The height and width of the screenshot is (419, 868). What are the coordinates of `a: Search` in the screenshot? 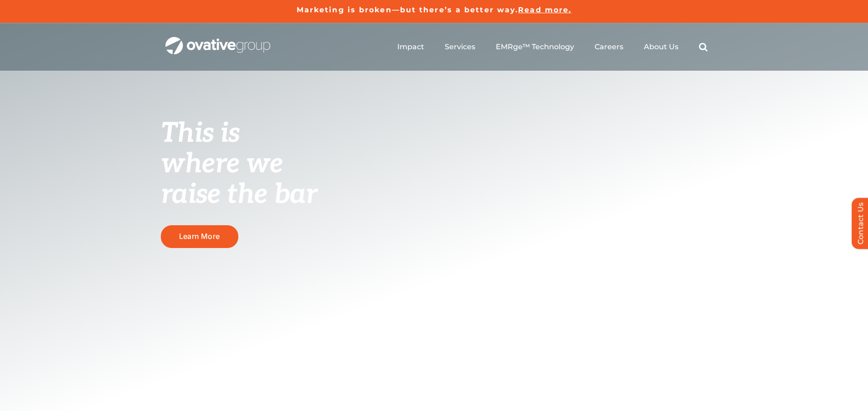 It's located at (704, 47).